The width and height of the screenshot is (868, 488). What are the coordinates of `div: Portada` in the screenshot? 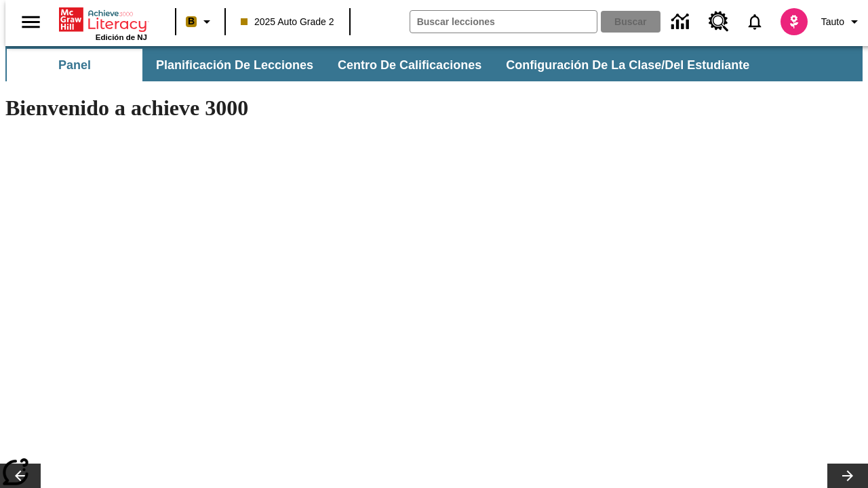 It's located at (103, 23).